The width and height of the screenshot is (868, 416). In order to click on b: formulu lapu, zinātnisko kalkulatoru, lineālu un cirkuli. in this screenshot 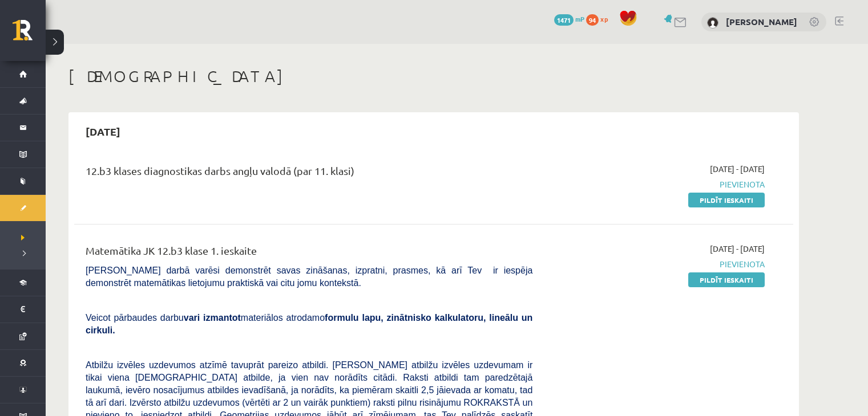, I will do `click(309, 323)`.